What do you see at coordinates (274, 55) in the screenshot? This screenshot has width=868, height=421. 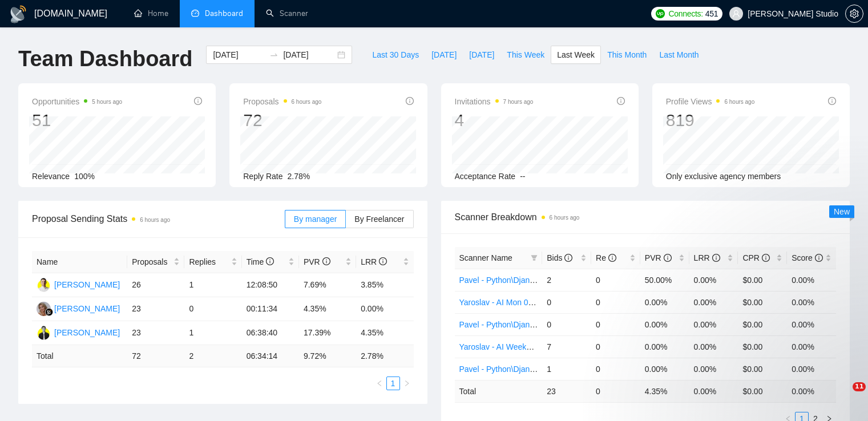 I see `span: to` at bounding box center [274, 55].